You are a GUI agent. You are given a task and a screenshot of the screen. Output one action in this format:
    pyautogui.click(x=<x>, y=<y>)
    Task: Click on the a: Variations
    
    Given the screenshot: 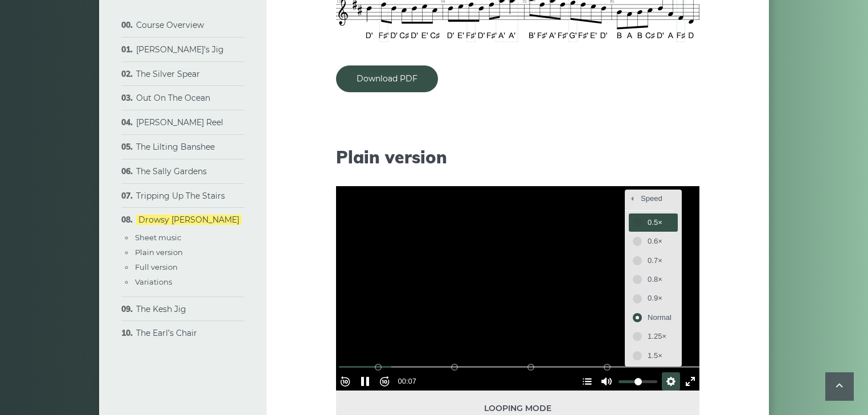 What is the action you would take?
    pyautogui.click(x=153, y=282)
    